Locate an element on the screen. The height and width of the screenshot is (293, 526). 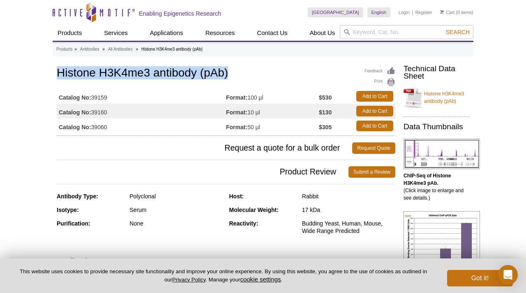
td: 39060 is located at coordinates (141, 126).